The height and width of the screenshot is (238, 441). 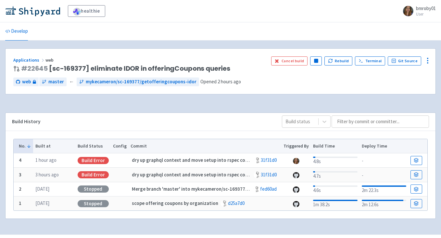 What do you see at coordinates (20, 160) in the screenshot?
I see `b: 4` at bounding box center [20, 160].